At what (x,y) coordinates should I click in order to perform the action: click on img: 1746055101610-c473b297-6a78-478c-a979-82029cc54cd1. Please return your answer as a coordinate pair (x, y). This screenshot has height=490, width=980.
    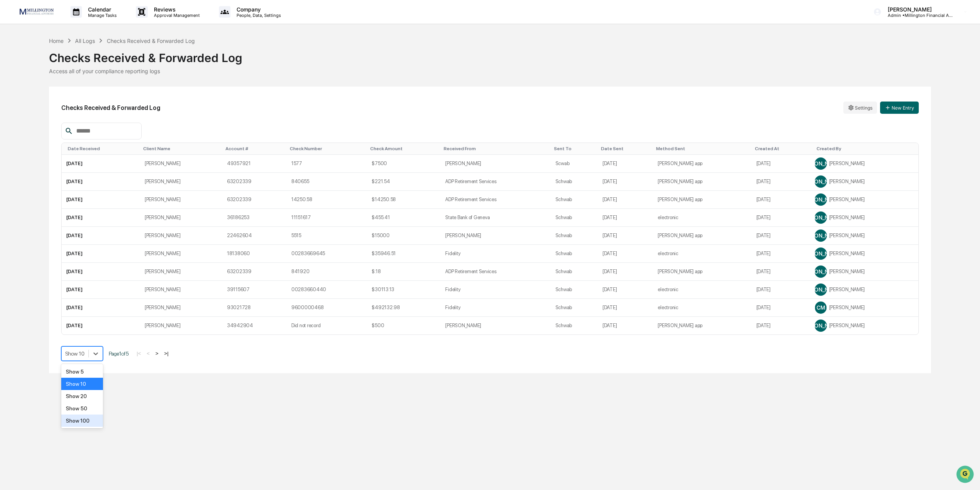
    Looking at the image, I should click on (15, 65).